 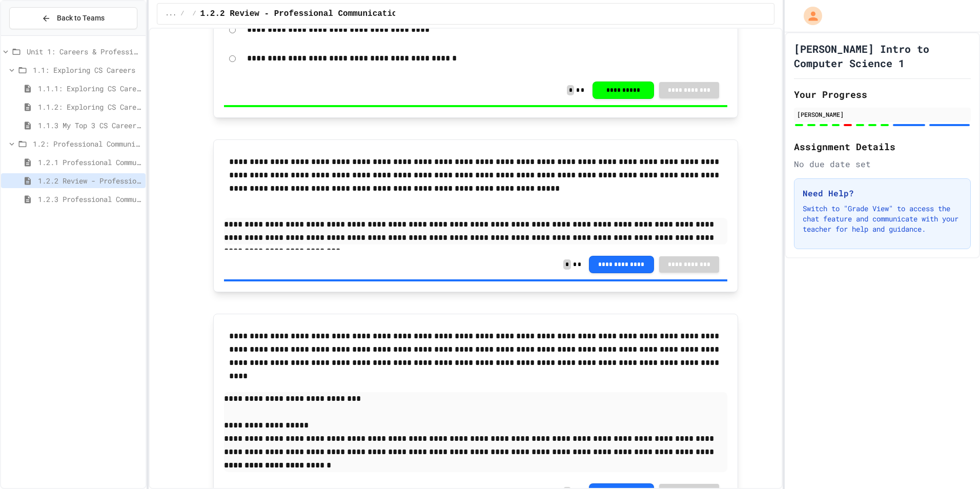 What do you see at coordinates (89, 199) in the screenshot?
I see `span: 1.2.3 Professional Communication Challenge` at bounding box center [89, 199].